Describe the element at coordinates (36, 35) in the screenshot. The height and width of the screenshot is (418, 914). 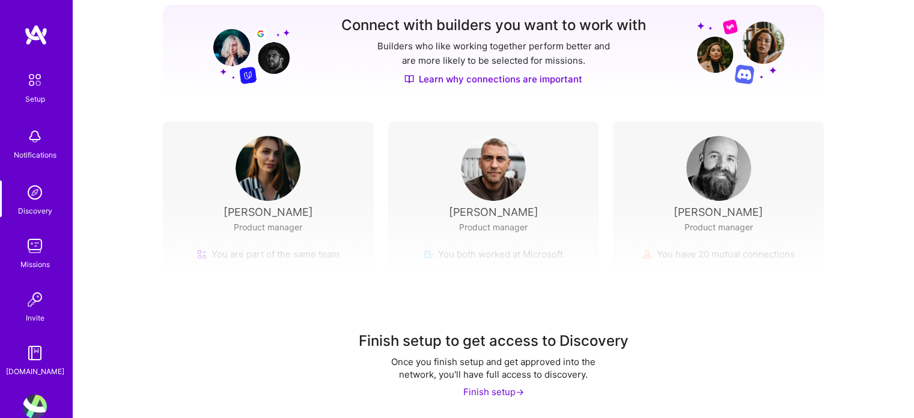
I see `img: logo` at that location.